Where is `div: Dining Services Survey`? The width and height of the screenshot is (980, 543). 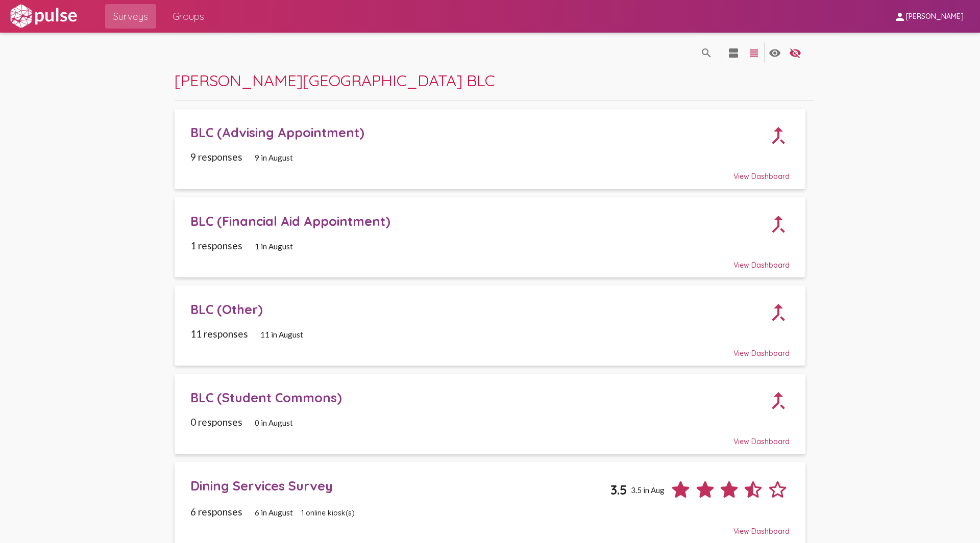 div: Dining Services Survey is located at coordinates (400, 486).